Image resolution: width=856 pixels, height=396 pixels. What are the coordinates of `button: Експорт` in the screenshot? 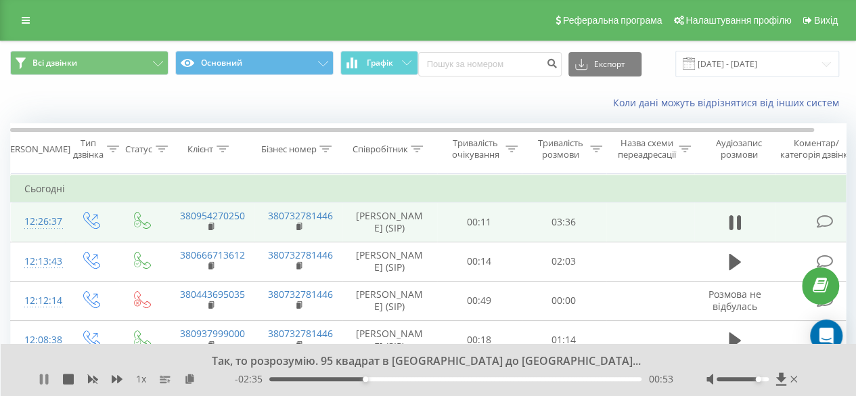 It's located at (605, 64).